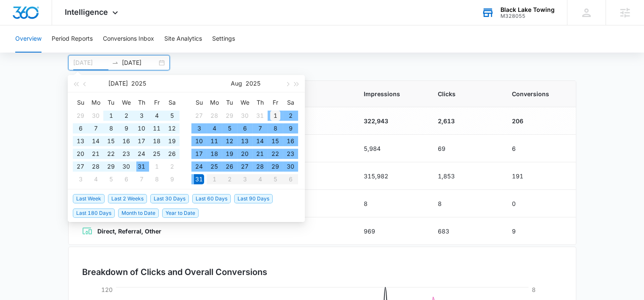 The width and height of the screenshot is (644, 300). I want to click on td: 2025-08-12, so click(230, 141).